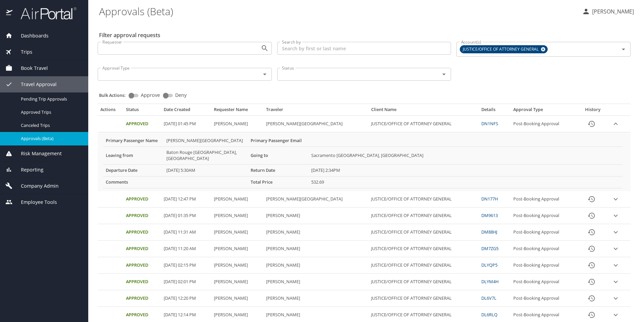 This screenshot has height=322, width=644. Describe the element at coordinates (28, 170) in the screenshot. I see `span: Reporting` at that location.